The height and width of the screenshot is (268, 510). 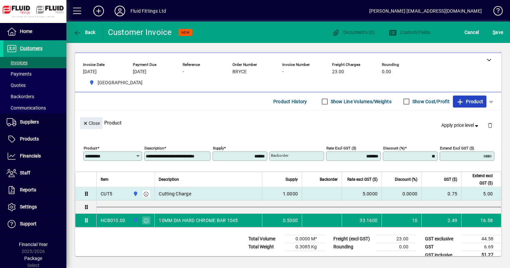 What do you see at coordinates (84, 32) in the screenshot?
I see `span: Back` at bounding box center [84, 32].